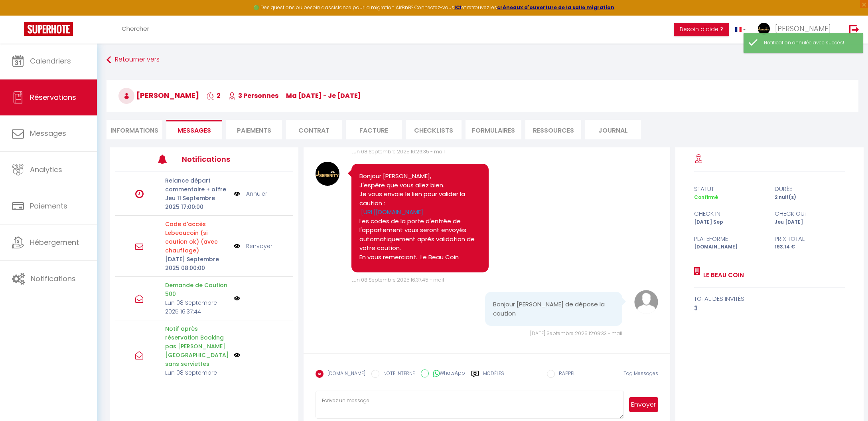 The width and height of the screenshot is (868, 421). What do you see at coordinates (135, 129) in the screenshot?
I see `li: Informations` at bounding box center [135, 129].